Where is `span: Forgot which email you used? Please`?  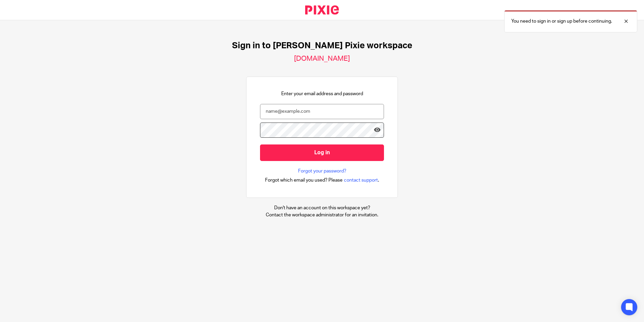 span: Forgot which email you used? Please is located at coordinates (304, 180).